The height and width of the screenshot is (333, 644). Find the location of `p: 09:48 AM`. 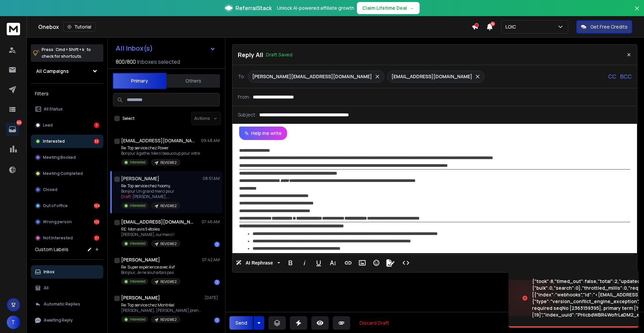

p: 09:48 AM is located at coordinates (210, 140).